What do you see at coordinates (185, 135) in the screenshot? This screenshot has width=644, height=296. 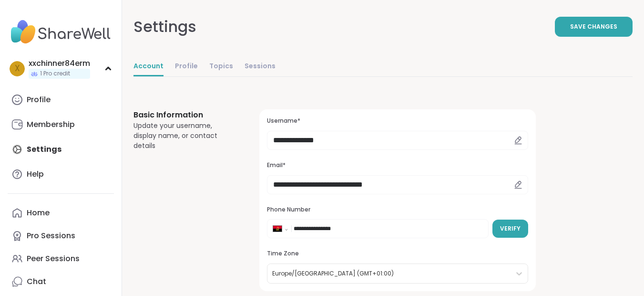 I see `div: Update your username, display name, or contact details` at bounding box center [185, 135].